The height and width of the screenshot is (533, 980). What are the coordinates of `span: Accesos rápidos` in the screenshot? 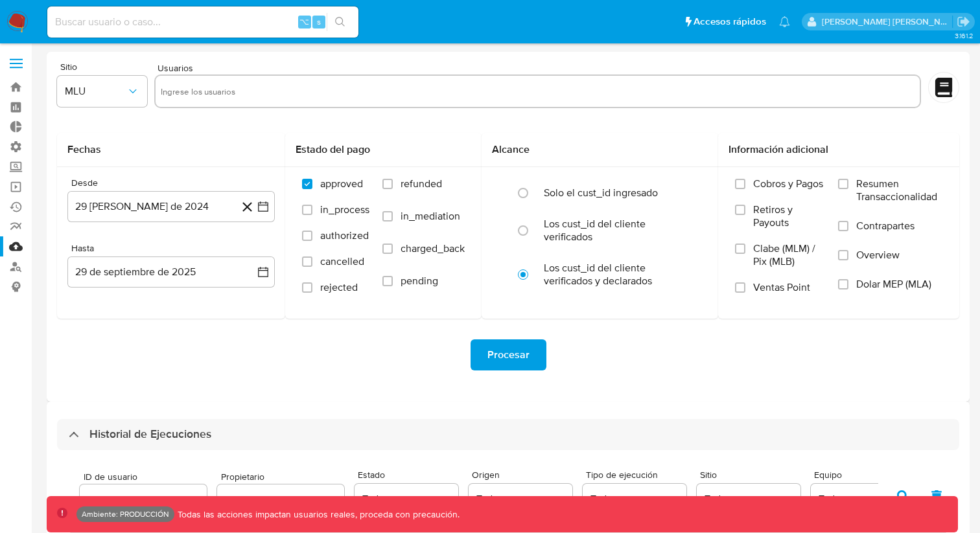 It's located at (729, 21).